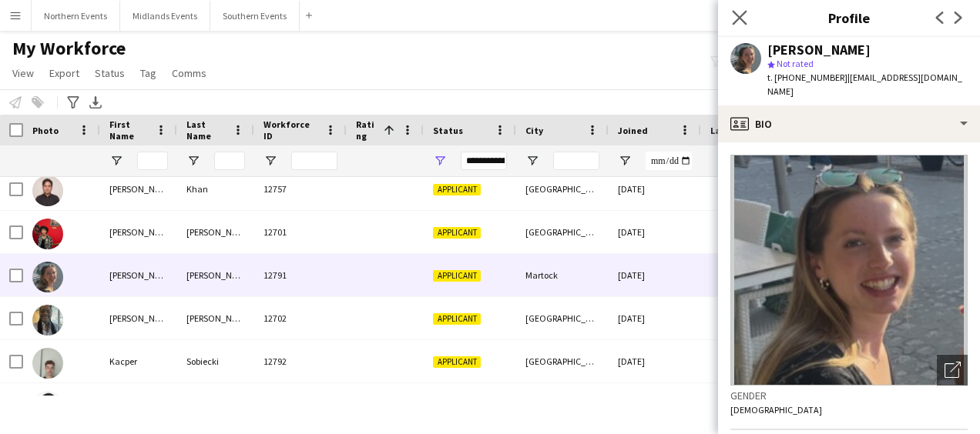 This screenshot has height=434, width=980. I want to click on div: Bio, so click(849, 123).